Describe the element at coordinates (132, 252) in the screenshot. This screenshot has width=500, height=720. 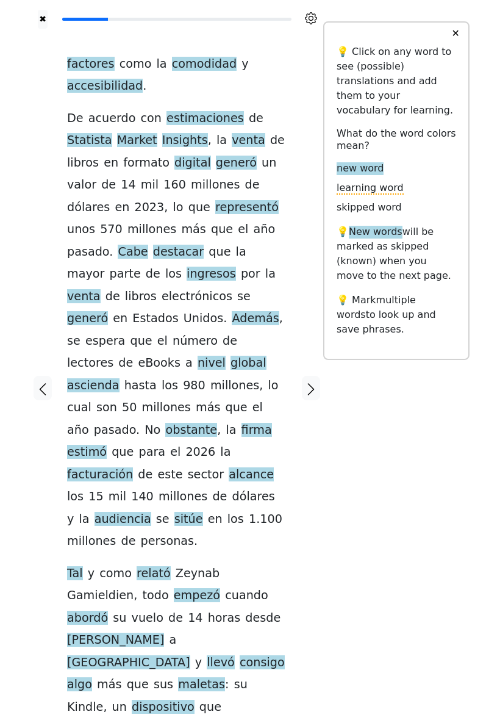
I see `span: Cabe` at that location.